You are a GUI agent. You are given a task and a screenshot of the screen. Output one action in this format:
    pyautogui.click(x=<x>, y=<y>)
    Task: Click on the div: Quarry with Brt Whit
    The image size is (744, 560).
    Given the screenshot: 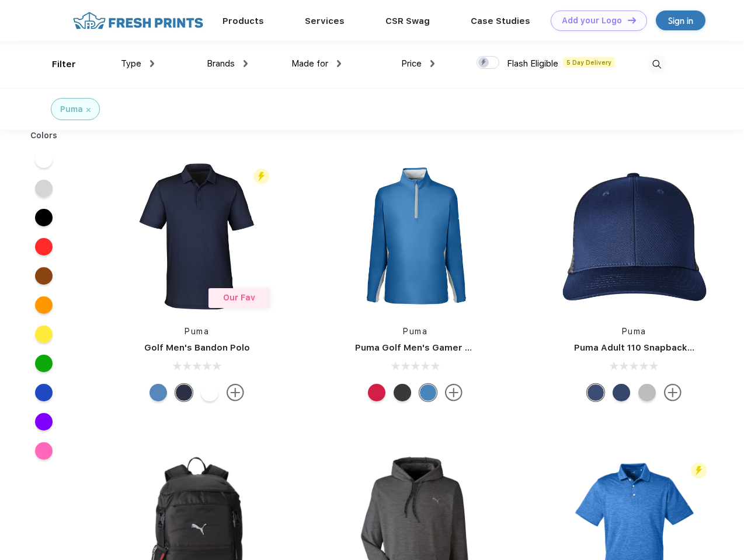 What is the action you would take?
    pyautogui.click(x=646, y=393)
    